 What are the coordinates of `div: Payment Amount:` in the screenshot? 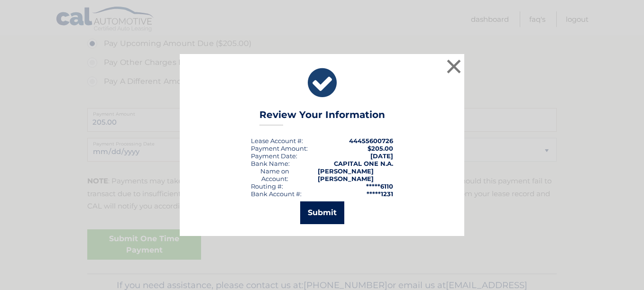 It's located at (279, 148).